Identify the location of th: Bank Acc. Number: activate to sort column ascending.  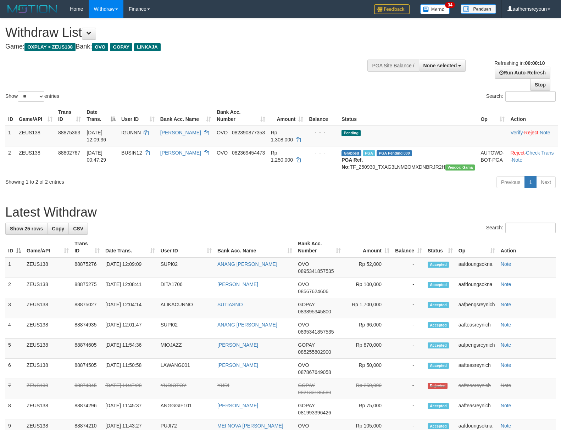
(241, 116).